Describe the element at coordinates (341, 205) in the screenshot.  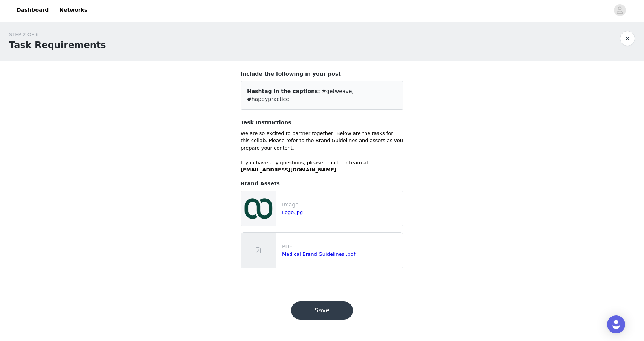
I see `p: Image` at that location.